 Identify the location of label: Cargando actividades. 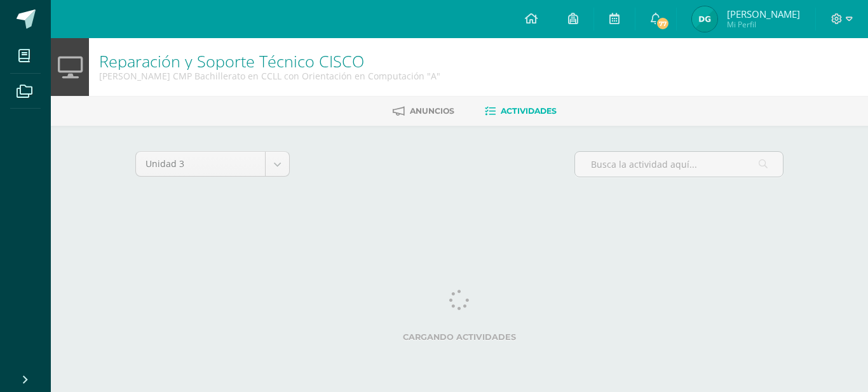
(459, 337).